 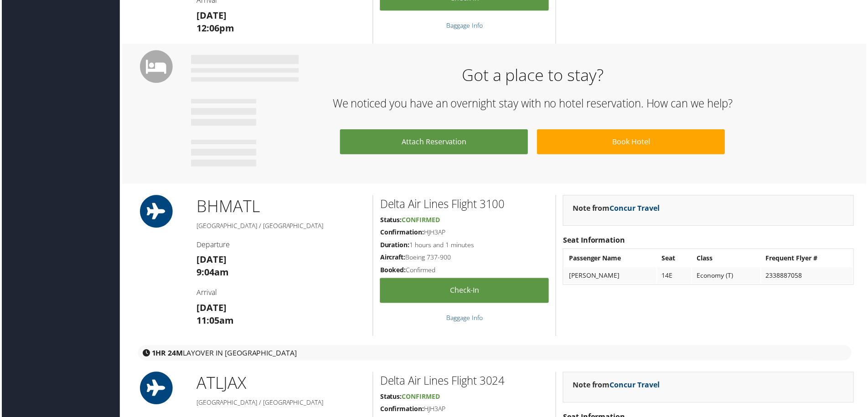 I want to click on h1: ATL JAX, so click(x=281, y=385).